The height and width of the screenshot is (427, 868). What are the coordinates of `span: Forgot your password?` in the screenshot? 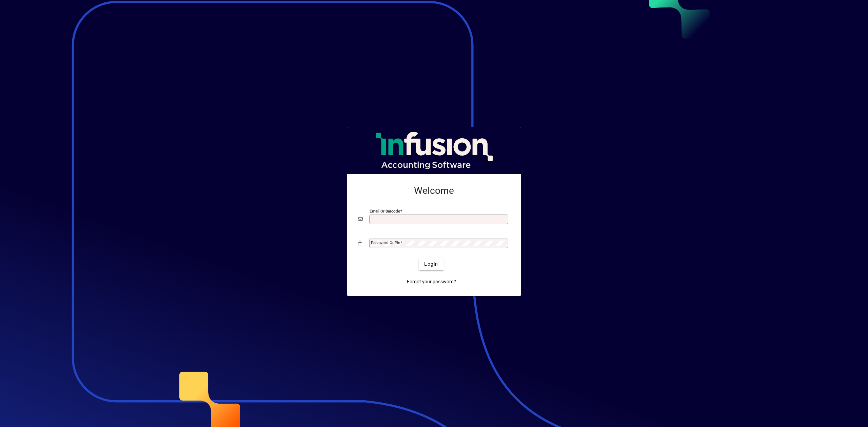 It's located at (431, 282).